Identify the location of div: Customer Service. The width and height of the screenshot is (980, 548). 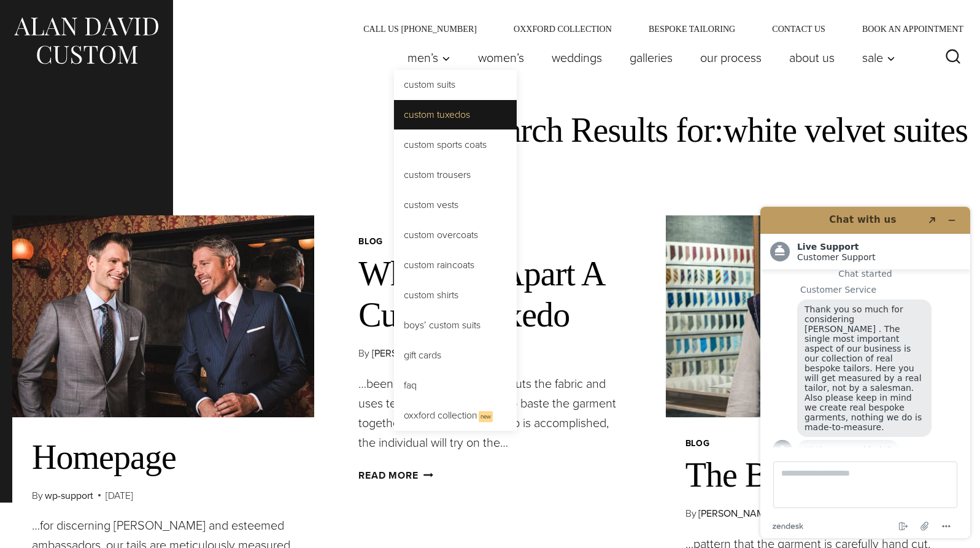
(128, 93).